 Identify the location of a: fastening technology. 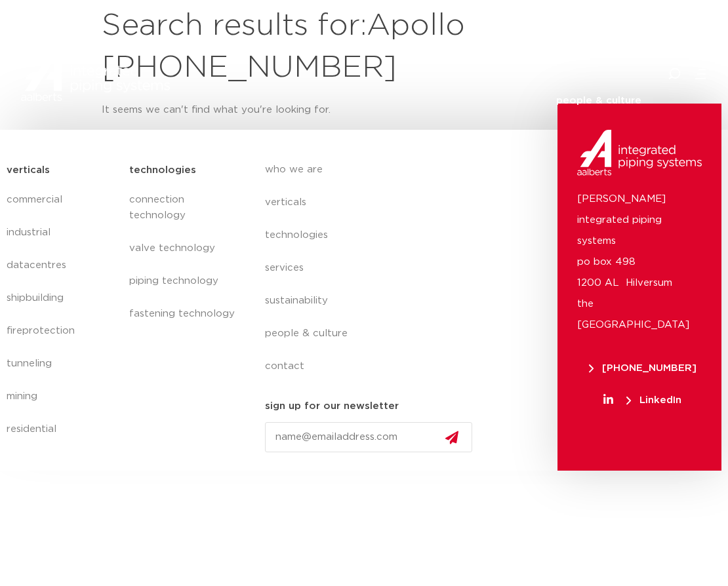
(184, 314).